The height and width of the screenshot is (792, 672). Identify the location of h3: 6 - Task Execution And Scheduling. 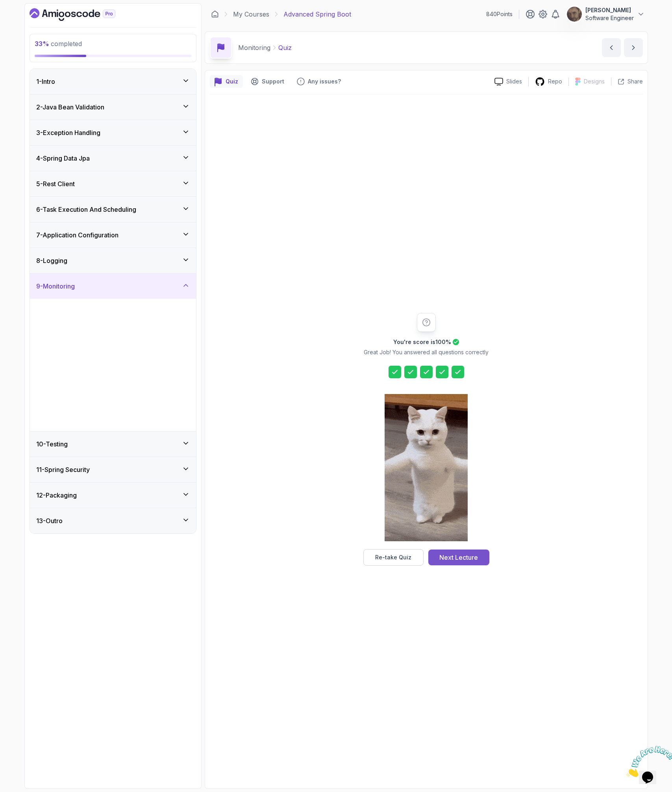
(86, 209).